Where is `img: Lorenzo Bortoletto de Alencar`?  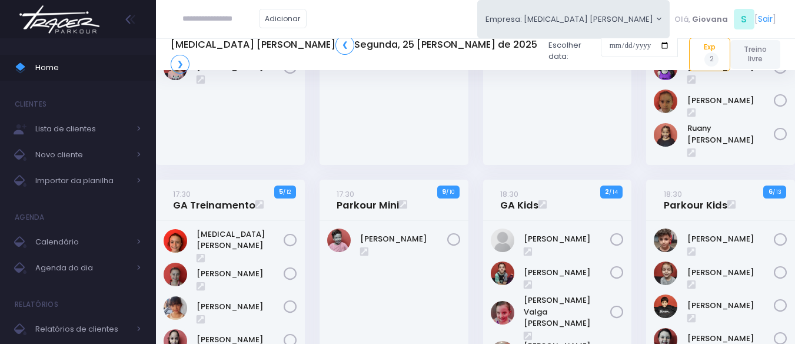 img: Lorenzo Bortoletto de Alencar is located at coordinates (666, 306).